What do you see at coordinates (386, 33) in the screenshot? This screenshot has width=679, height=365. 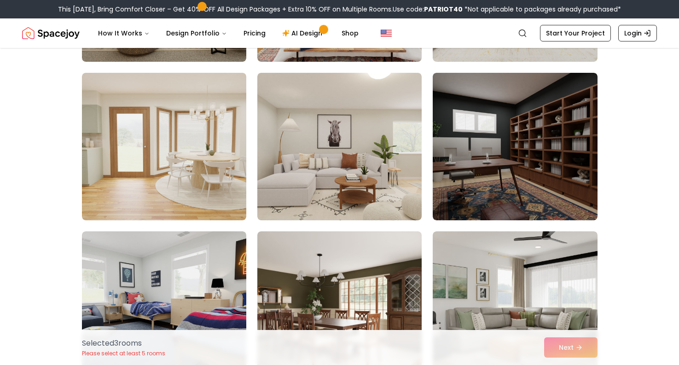 I see `img: United States` at bounding box center [386, 33].